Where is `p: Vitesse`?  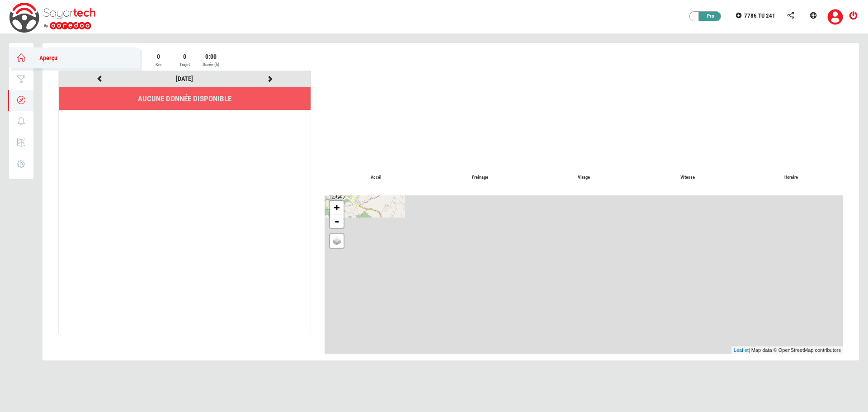
p: Vitesse is located at coordinates (687, 177).